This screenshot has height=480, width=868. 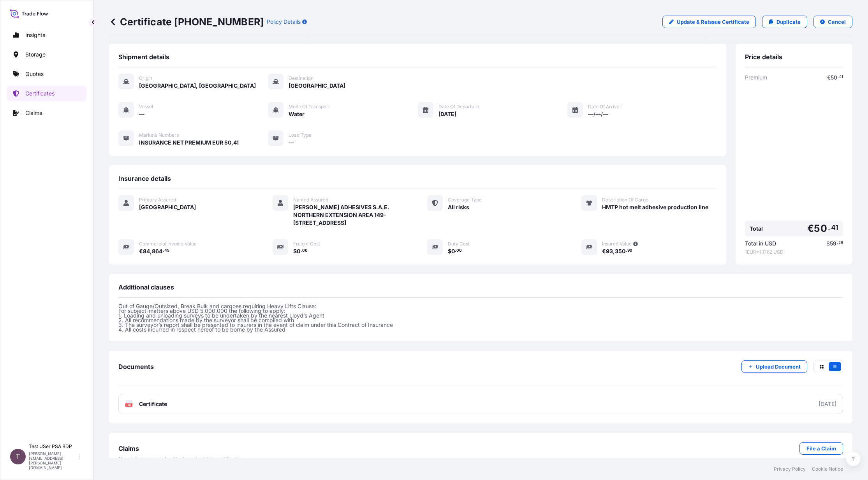 I want to click on a: Claims, so click(x=47, y=113).